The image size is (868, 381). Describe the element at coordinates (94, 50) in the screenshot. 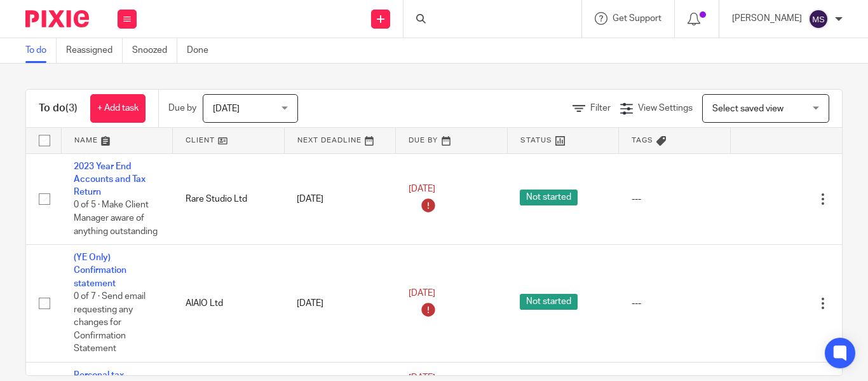

I see `a: Reassigned` at that location.